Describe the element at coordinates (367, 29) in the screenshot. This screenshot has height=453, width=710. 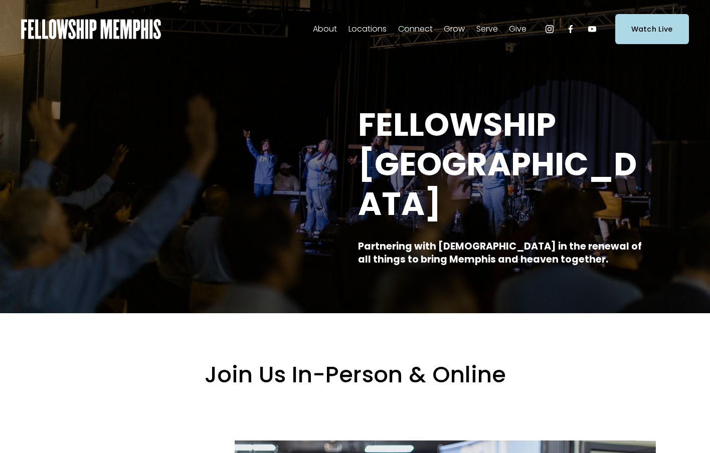
I see `span: Locations` at that location.